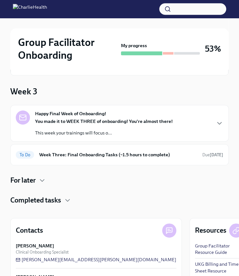 This screenshot has width=239, height=276. Describe the element at coordinates (24, 92) in the screenshot. I see `h3: Week 3` at that location.